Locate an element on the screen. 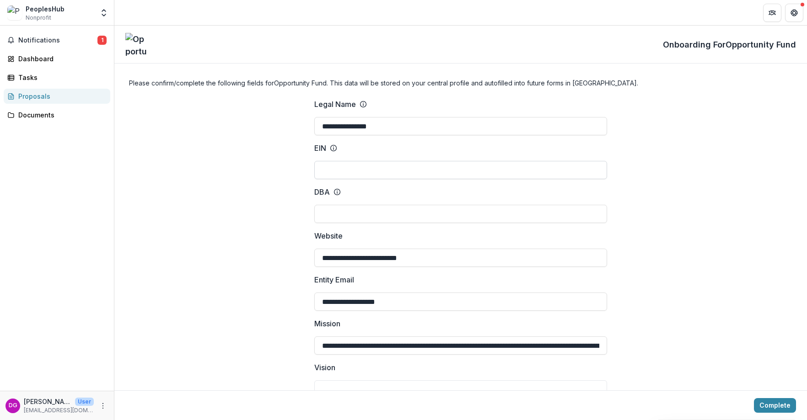 Image resolution: width=807 pixels, height=420 pixels. img: PeoplesHub is located at coordinates (15, 13).